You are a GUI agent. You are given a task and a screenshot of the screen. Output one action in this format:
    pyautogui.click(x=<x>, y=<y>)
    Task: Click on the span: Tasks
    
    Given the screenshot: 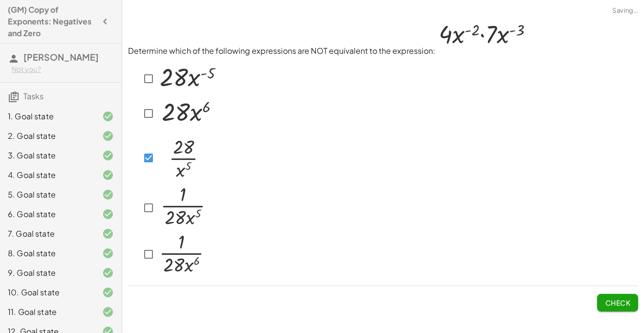 What is the action you would take?
    pyautogui.click(x=33, y=96)
    